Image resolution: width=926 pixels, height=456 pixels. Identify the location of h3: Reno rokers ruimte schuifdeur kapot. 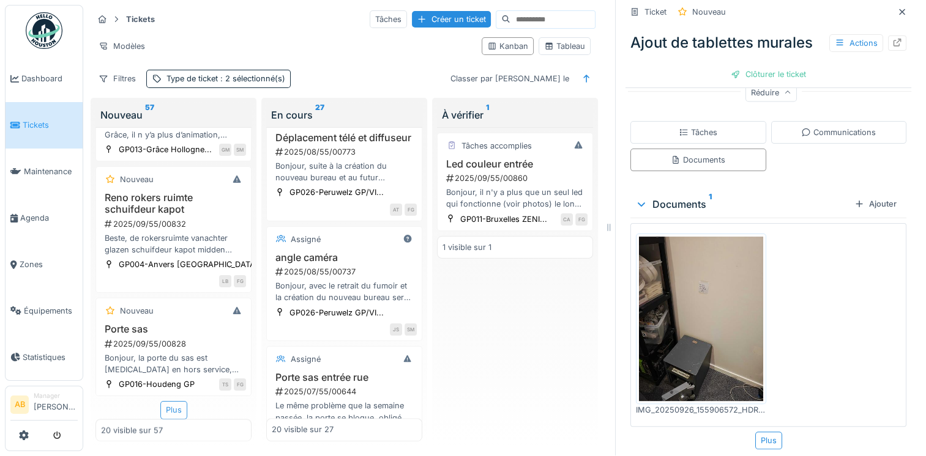
(173, 204).